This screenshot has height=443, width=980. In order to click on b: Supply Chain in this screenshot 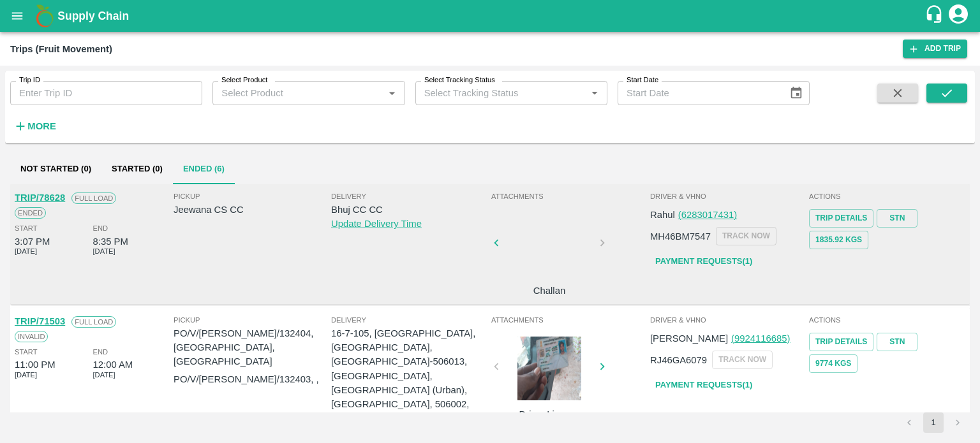, I will do `click(93, 16)`.